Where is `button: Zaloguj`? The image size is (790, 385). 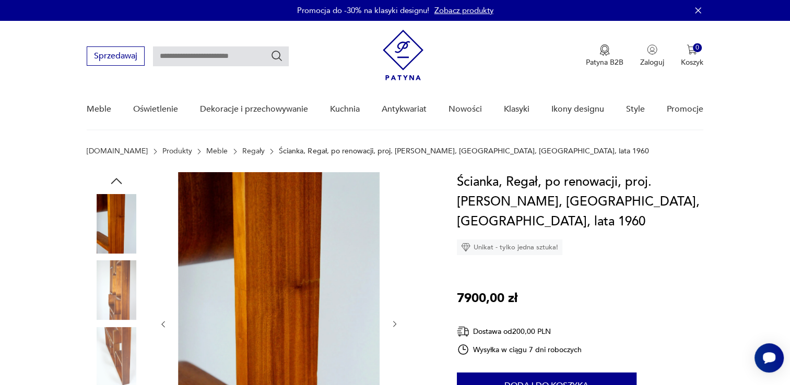 button: Zaloguj is located at coordinates (652, 56).